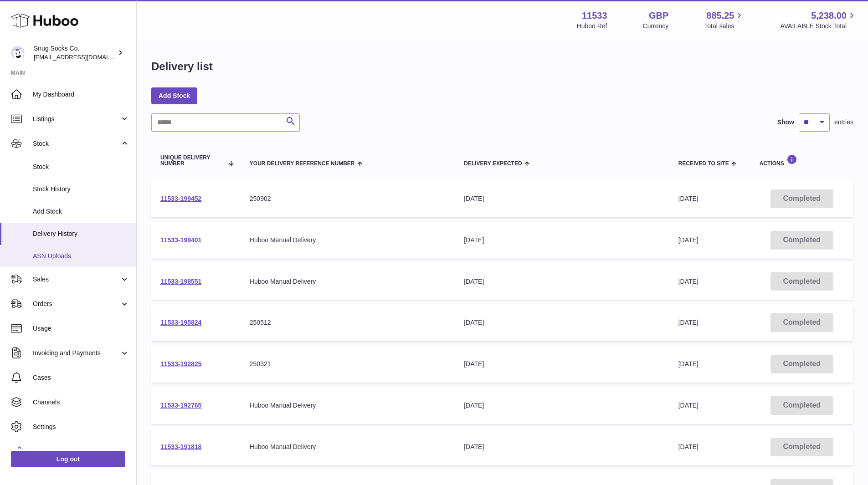 This screenshot has width=868, height=485. I want to click on span: Returns, so click(81, 452).